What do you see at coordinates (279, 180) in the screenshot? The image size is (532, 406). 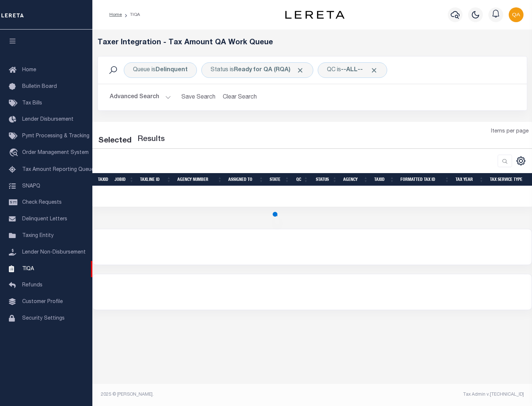 I see `th: State` at bounding box center [279, 180].